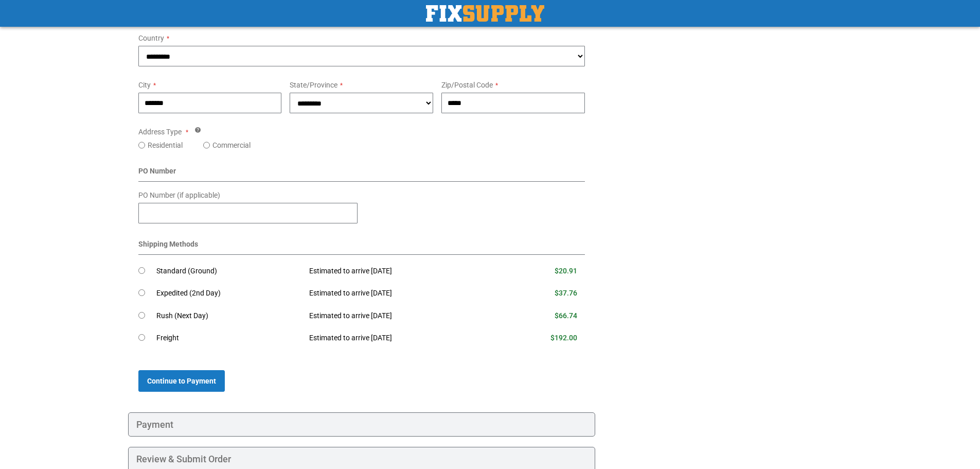  What do you see at coordinates (229, 316) in the screenshot?
I see `td: Rush (Next Day)` at bounding box center [229, 316].